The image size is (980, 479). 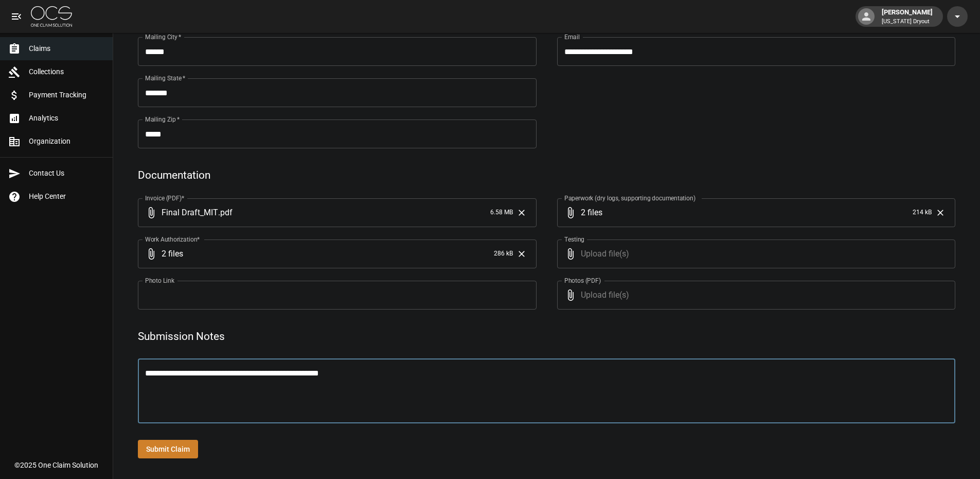 What do you see at coordinates (66, 118) in the screenshot?
I see `span: Analytics` at bounding box center [66, 118].